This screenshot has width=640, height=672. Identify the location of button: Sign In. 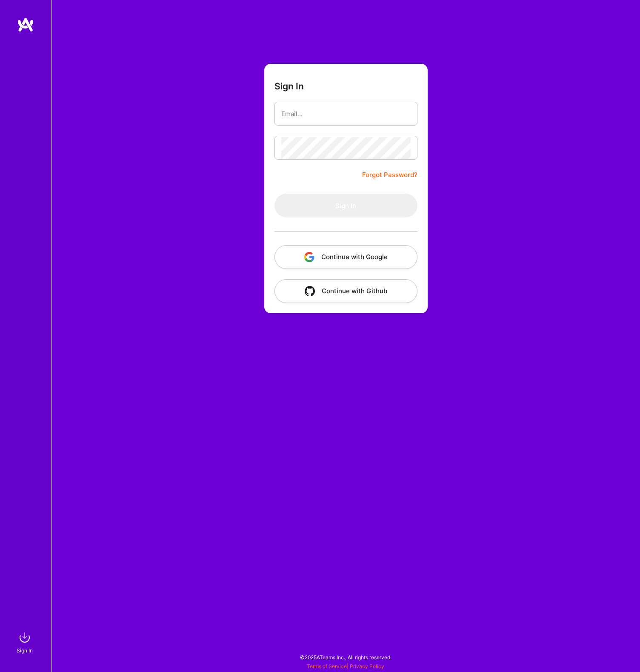
(346, 205).